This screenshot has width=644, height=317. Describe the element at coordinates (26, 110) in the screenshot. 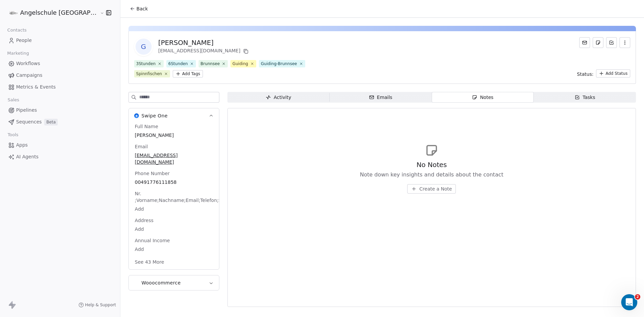

I see `span: Pipelines` at that location.